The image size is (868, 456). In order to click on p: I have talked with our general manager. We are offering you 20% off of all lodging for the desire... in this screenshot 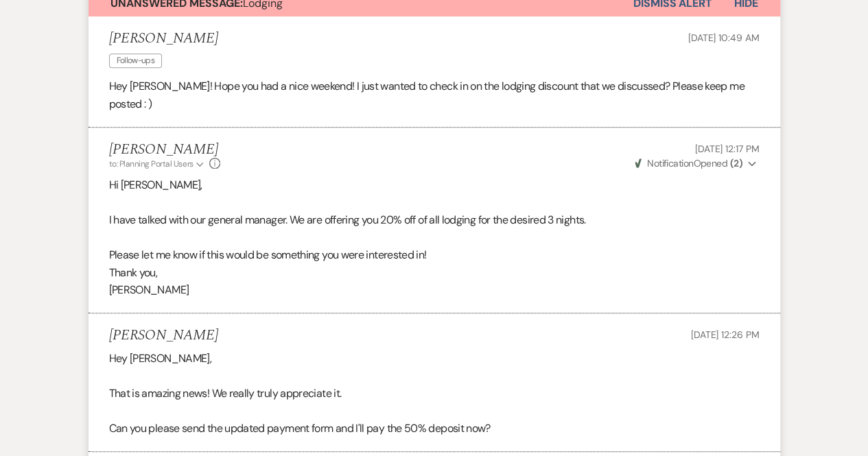, I will do `click(434, 220)`.